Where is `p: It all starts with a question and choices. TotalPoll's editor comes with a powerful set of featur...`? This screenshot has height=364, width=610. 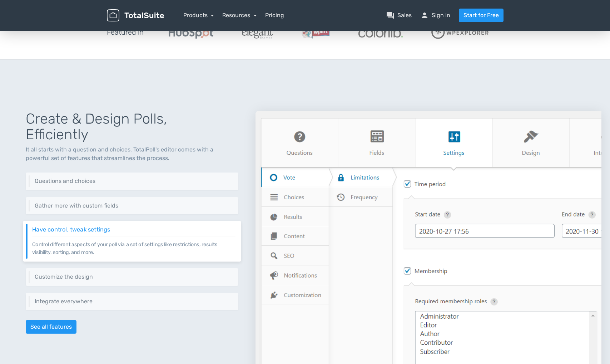
p: It all starts with a question and choices. TotalPoll's editor comes with a powerful set of featur... is located at coordinates (132, 154).